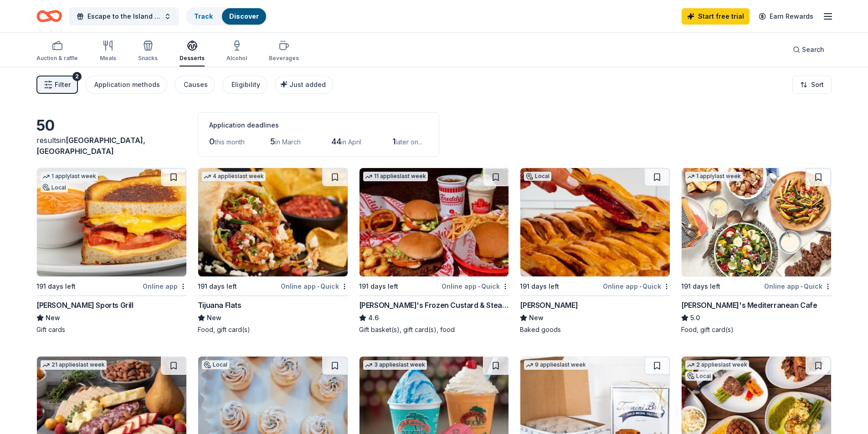  I want to click on a: Image for Freddy's Frozen Custard & Steakburgers11 applieslast week191 days leftOnline app•Quick[..., so click(434, 251).